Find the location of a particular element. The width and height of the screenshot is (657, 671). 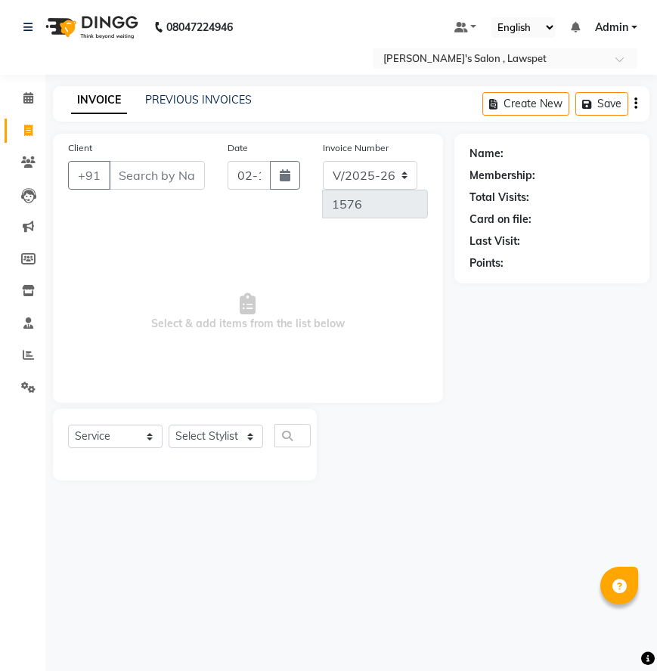

label: Invoice Number is located at coordinates (355, 148).